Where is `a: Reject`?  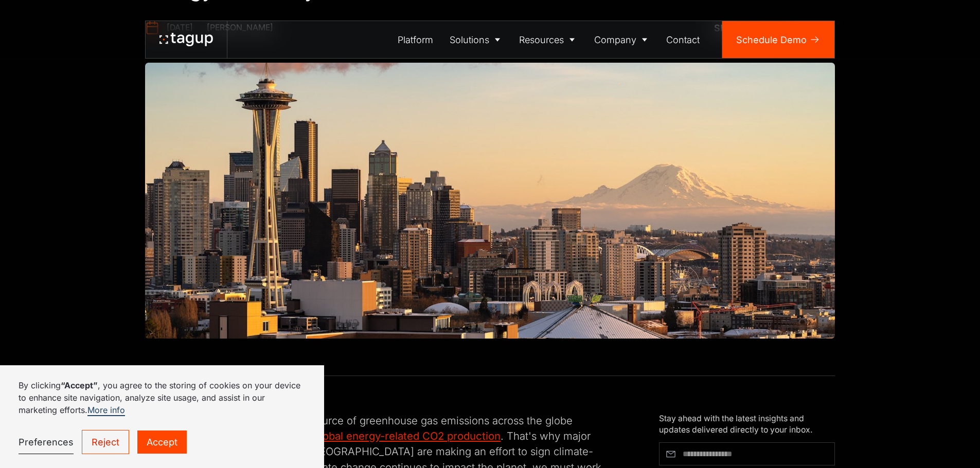 a: Reject is located at coordinates (106, 442).